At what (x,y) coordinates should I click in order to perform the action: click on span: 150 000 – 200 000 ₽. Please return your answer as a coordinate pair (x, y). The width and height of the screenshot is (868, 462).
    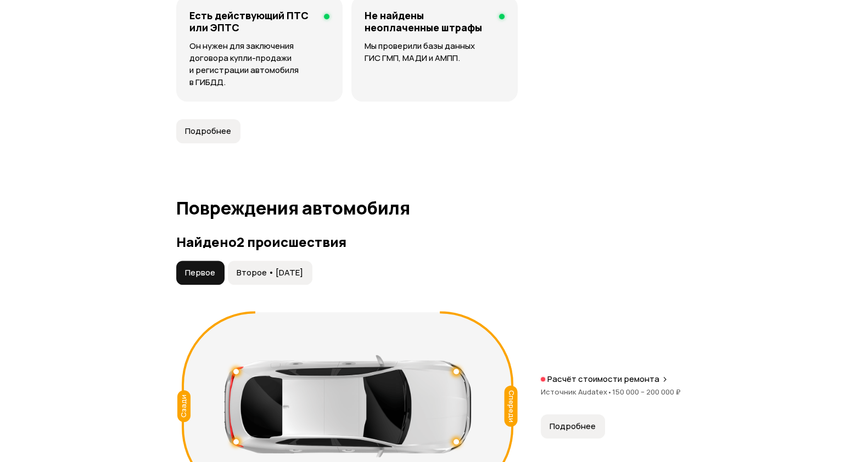
    Looking at the image, I should click on (646, 392).